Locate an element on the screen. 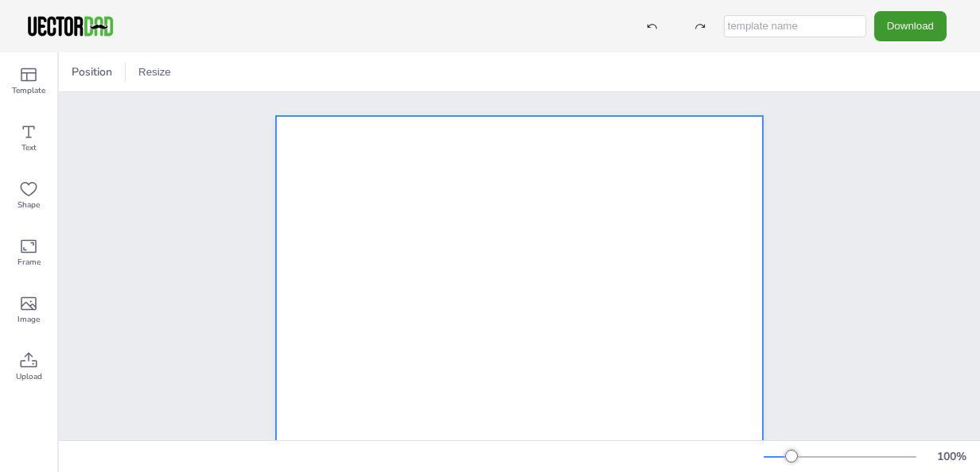 The height and width of the screenshot is (472, 980). div: 100 % is located at coordinates (951, 456).